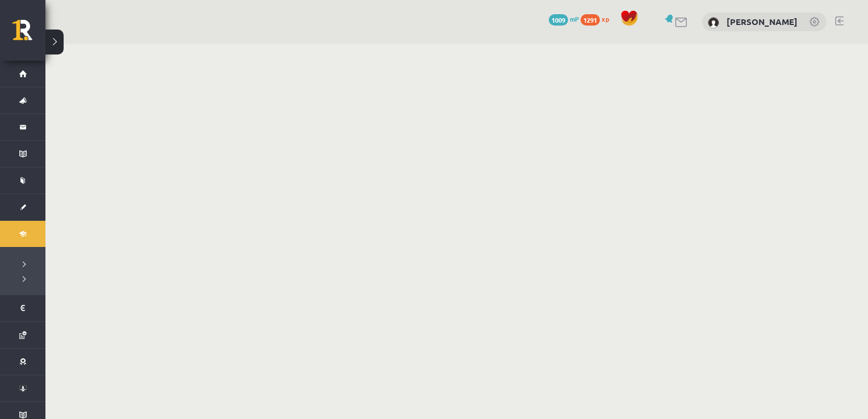  What do you see at coordinates (558, 20) in the screenshot?
I see `span: 1009` at bounding box center [558, 20].